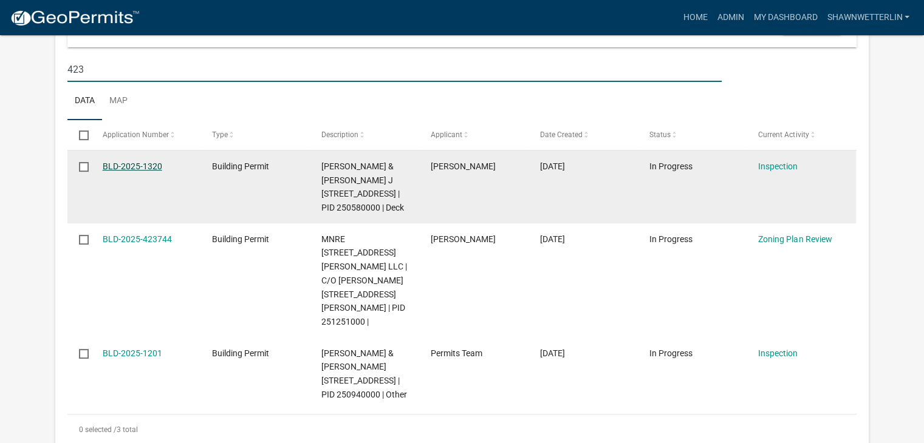 The image size is (924, 443). Describe the element at coordinates (783, 135) in the screenshot. I see `span: Current Activity` at that location.